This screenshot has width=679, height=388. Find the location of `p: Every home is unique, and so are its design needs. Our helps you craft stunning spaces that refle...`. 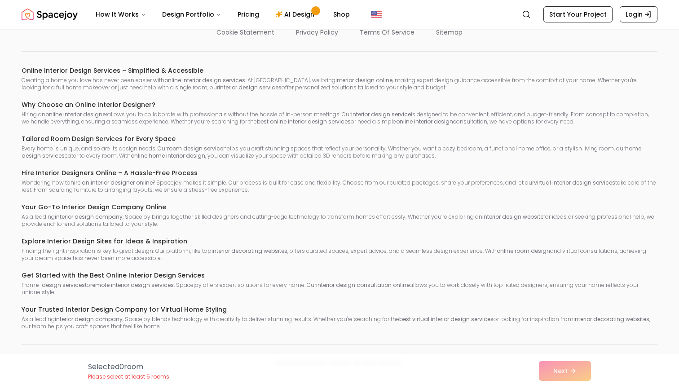

p: Every home is unique, and so are its design needs. Our helps you craft stunning spaces that refle... is located at coordinates (340, 152).